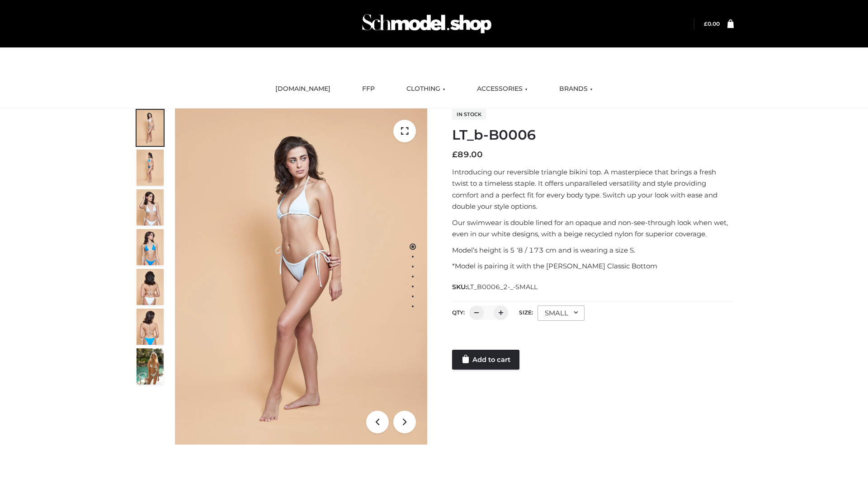 This screenshot has height=488, width=868. What do you see at coordinates (467, 154) in the screenshot?
I see `bdi: 89.00` at bounding box center [467, 154].